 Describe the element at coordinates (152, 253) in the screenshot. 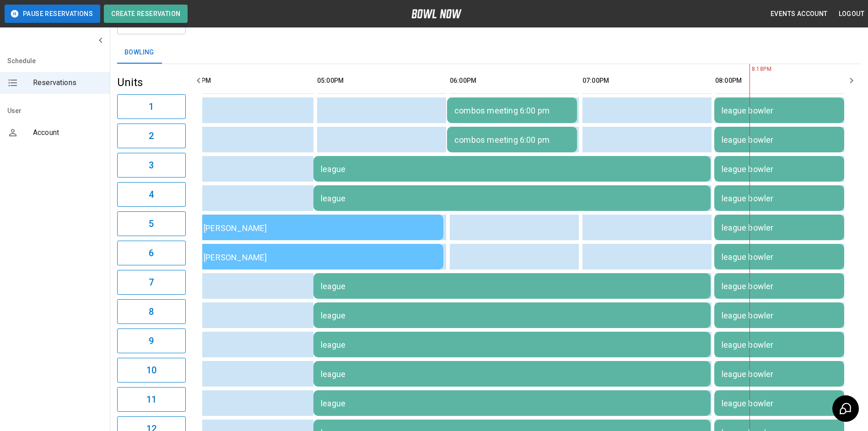

I see `button: 6` at that location.